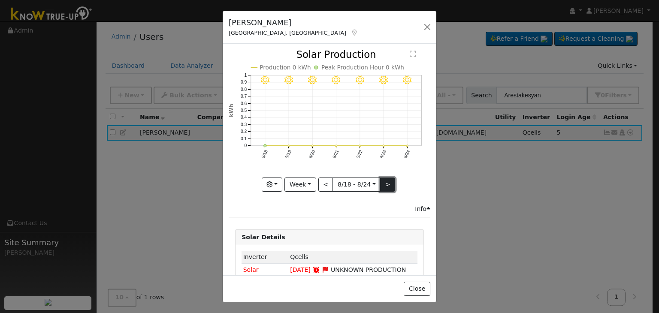 The width and height of the screenshot is (659, 313). I want to click on text: 0.2, so click(244, 132).